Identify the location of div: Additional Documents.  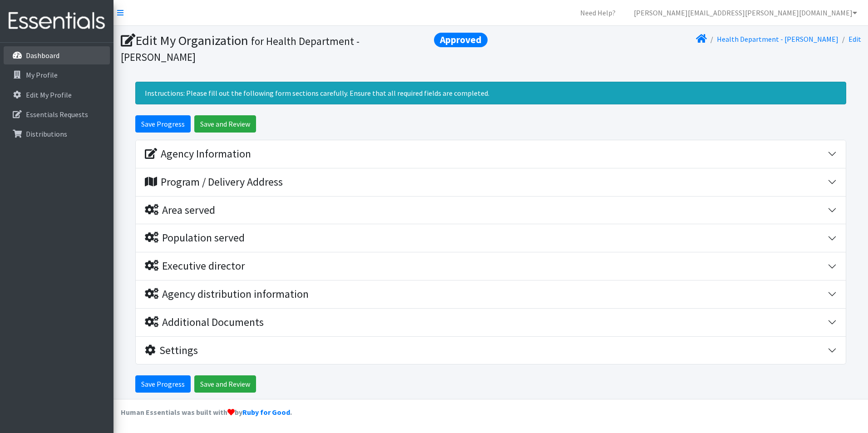
(205, 322).